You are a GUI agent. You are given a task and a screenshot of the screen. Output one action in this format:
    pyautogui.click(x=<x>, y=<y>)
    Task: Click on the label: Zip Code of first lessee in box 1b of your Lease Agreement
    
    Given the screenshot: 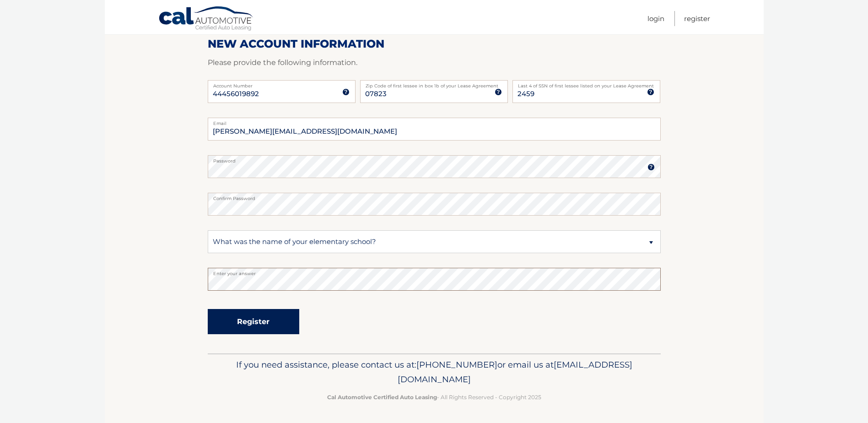 What is the action you would take?
    pyautogui.click(x=434, y=84)
    